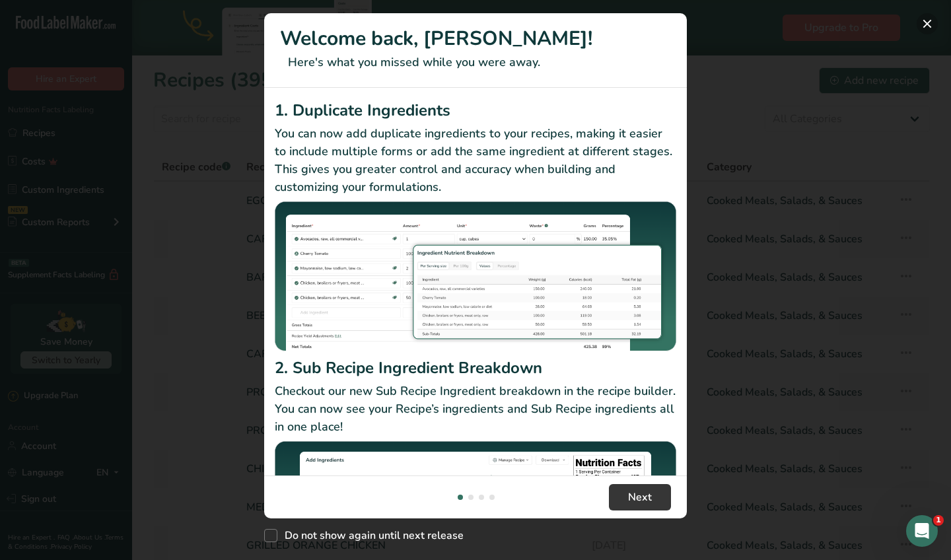  I want to click on button: Next, so click(640, 497).